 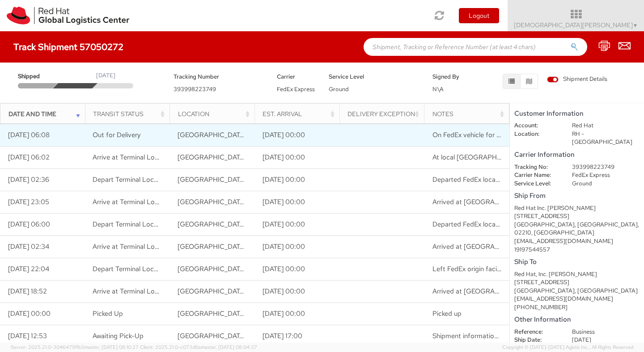 What do you see at coordinates (130, 114) in the screenshot?
I see `div: Transit Status` at bounding box center [130, 114].